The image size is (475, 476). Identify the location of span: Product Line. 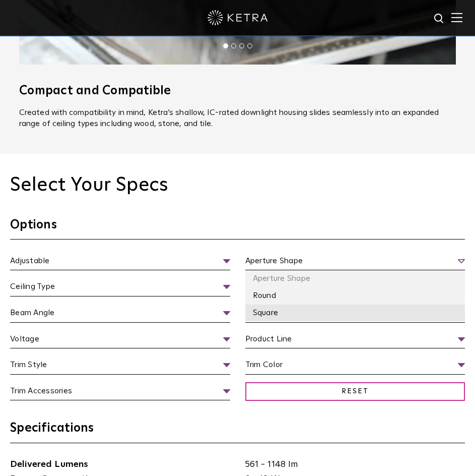
(355, 341).